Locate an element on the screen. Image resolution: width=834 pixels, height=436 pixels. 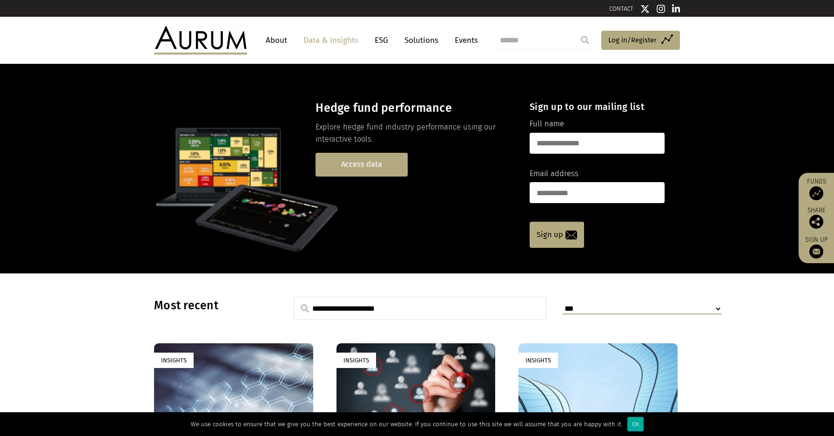
a: Data & Insights is located at coordinates (331, 40).